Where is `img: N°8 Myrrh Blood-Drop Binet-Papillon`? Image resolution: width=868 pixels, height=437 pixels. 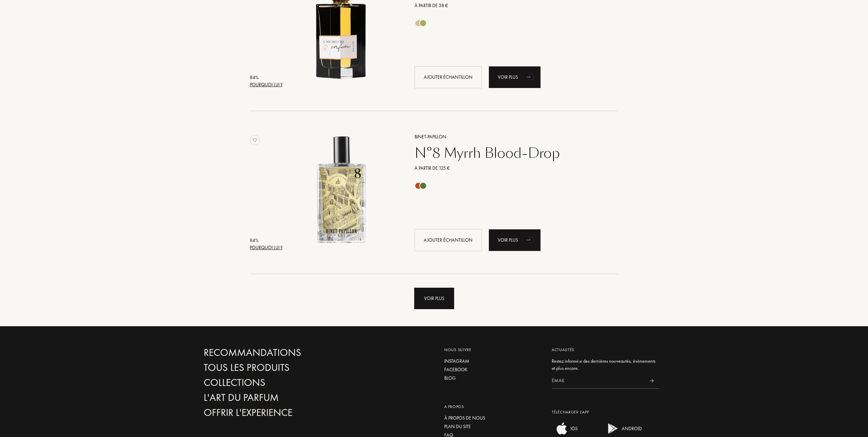
img: N°8 Myrrh Blood-Drop Binet-Papillon is located at coordinates (341, 188).